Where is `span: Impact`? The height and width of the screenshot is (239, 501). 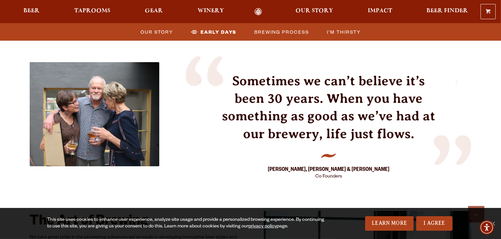 span: Impact is located at coordinates (380, 11).